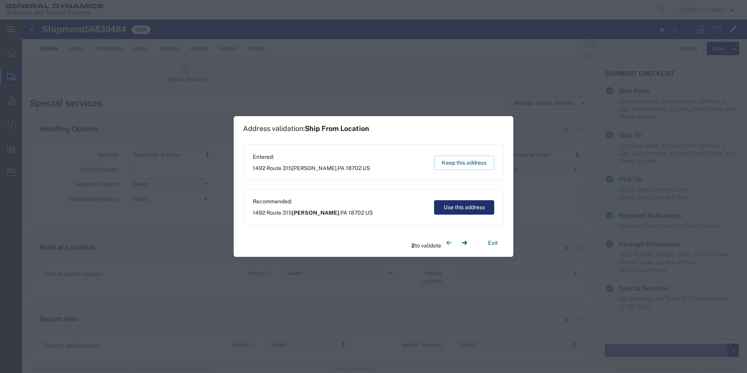 The width and height of the screenshot is (747, 373). I want to click on h1: Address validation:, so click(306, 128).